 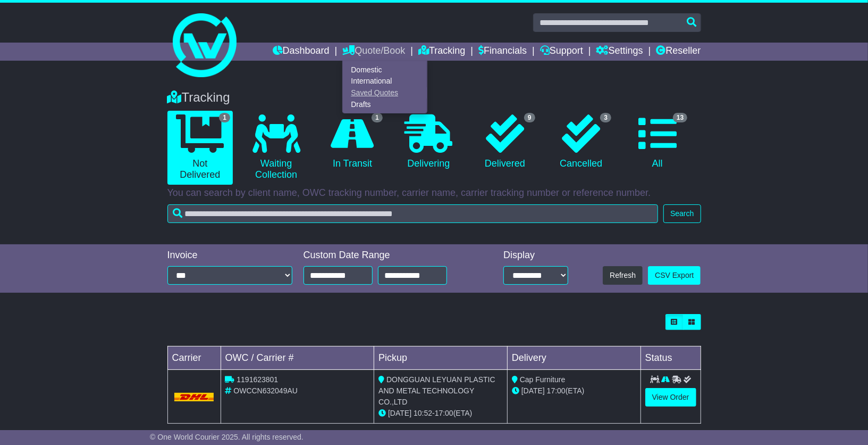 I want to click on span: 9, so click(x=529, y=118).